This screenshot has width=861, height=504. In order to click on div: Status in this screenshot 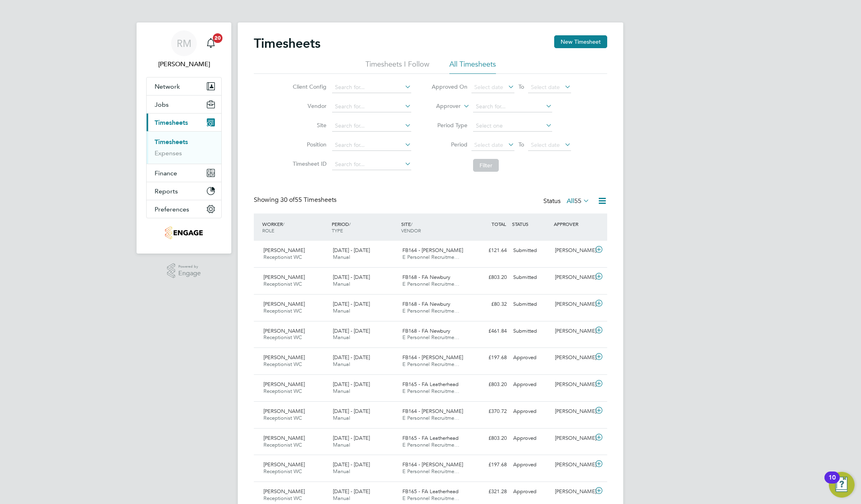, I will do `click(567, 202)`.